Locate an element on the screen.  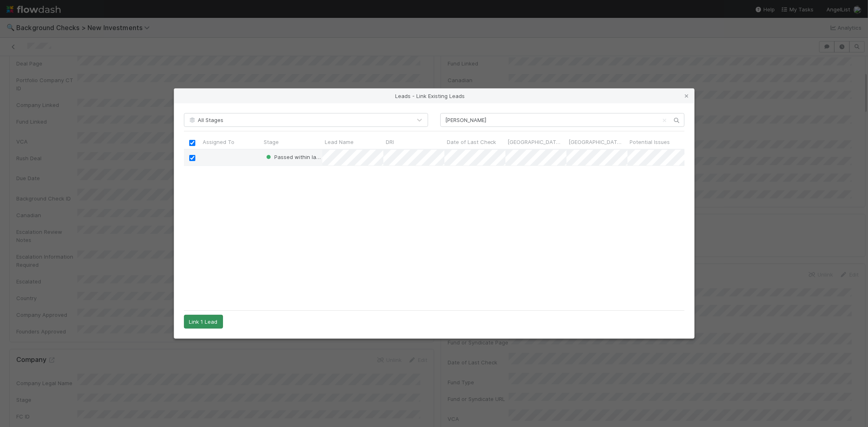
span: Lead Name is located at coordinates (339, 142).